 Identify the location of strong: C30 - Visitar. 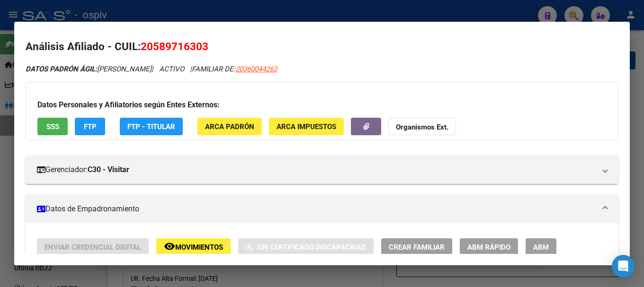
(108, 170).